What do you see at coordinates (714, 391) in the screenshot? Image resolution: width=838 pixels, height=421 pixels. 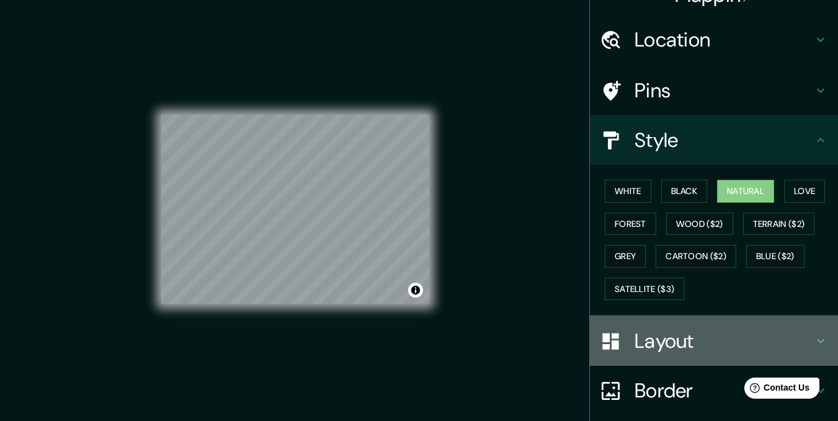 I see `div: Border` at bounding box center [714, 391].